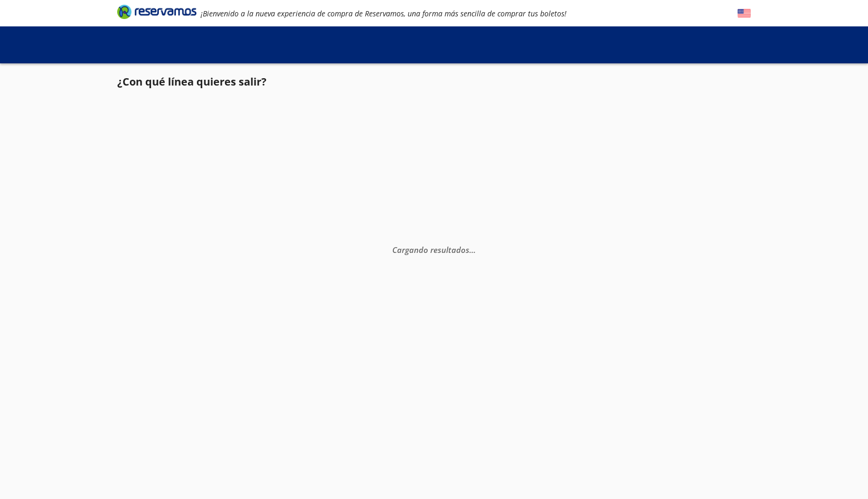 The image size is (868, 499). I want to click on em: ¡Bienvenido a la nueva experiencia de compra de Reservamos, una forma más sencilla de comprar tus..., so click(383, 14).